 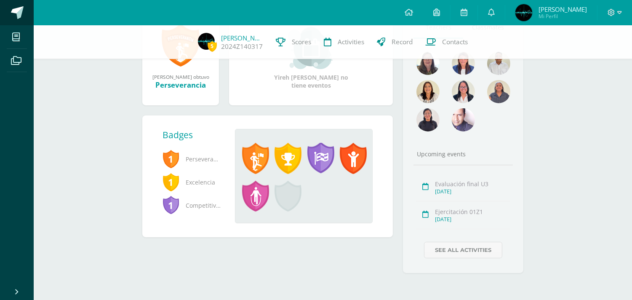 What do you see at coordinates (428, 91) in the screenshot?
I see `img: 876c69fb502899f7a2bc55a9ba2fa0e7.png` at bounding box center [428, 91].